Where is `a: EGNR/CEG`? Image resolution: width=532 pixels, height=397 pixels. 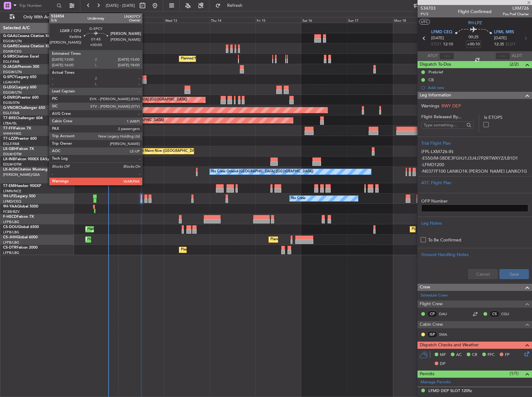
a: EGNR/CEG is located at coordinates (13, 51).